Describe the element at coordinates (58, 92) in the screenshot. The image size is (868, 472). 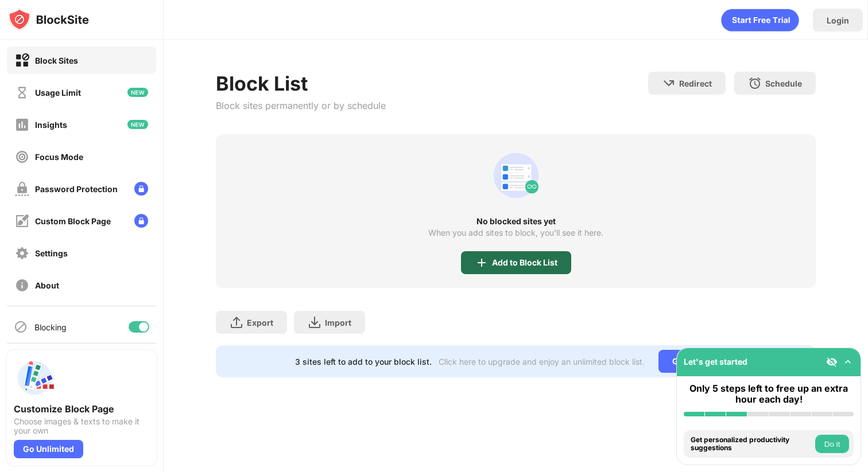
I see `div: Usage Limit` at that location.